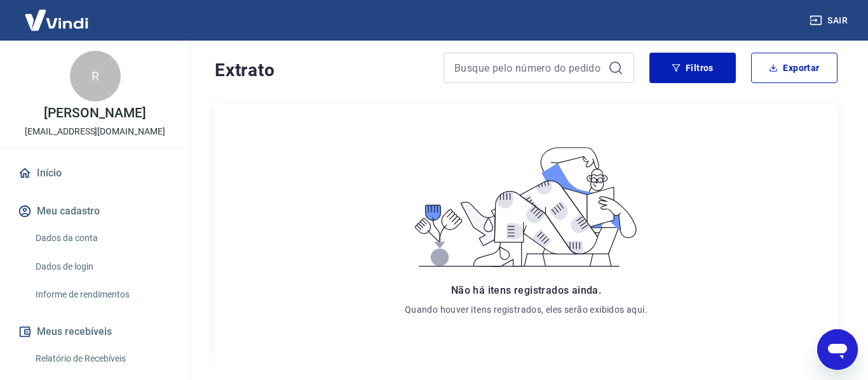 This screenshot has height=380, width=868. I want to click on button: Meus recebíveis, so click(95, 332).